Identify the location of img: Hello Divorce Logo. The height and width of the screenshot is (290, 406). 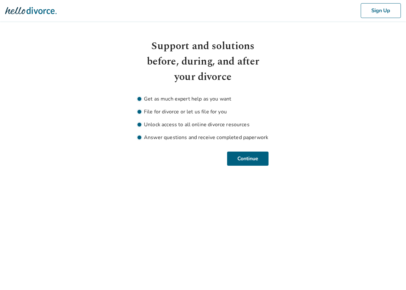
(31, 11).